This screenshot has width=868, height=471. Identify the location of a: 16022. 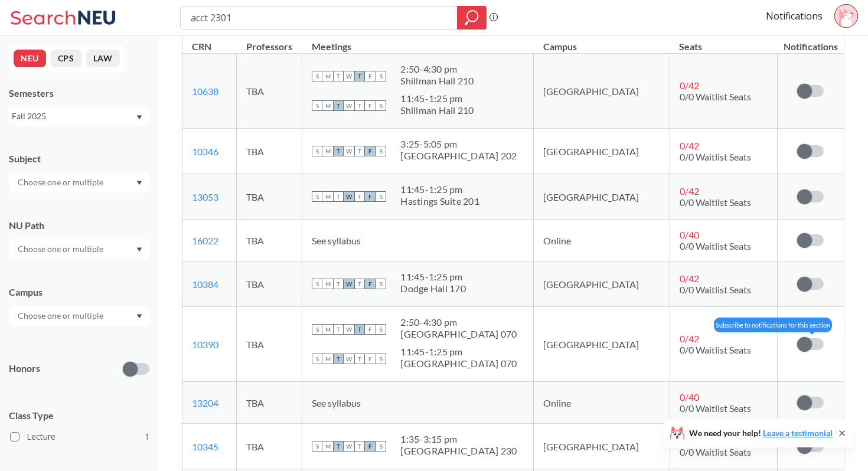
(205, 240).